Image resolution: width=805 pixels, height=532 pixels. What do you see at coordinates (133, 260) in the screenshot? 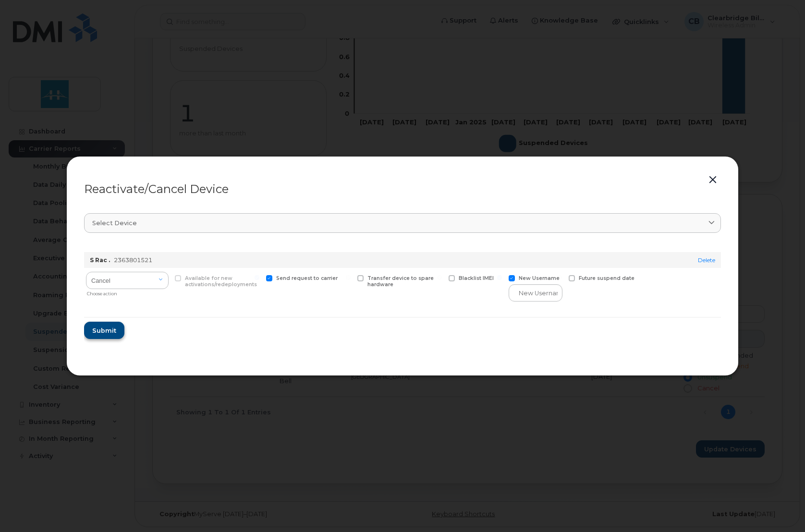
I see `span: 2363801521` at bounding box center [133, 260].